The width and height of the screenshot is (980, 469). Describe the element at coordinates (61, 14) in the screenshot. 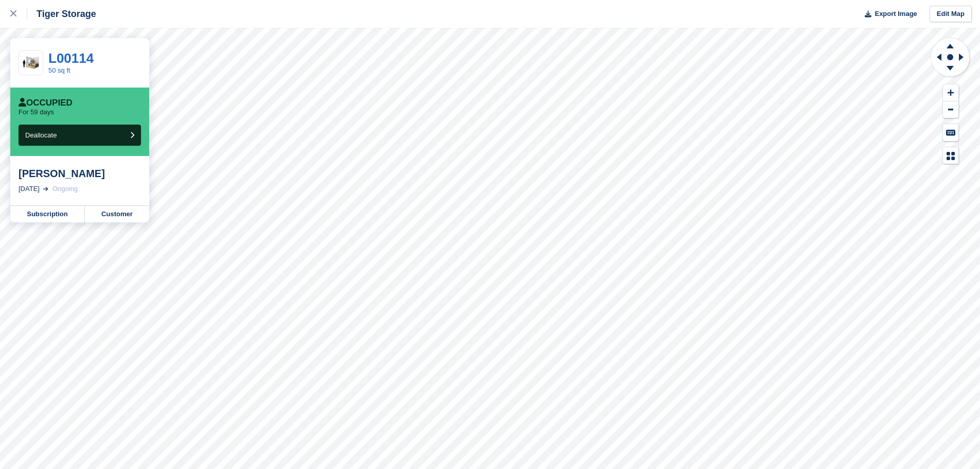

I see `div: Tiger Storage` at that location.